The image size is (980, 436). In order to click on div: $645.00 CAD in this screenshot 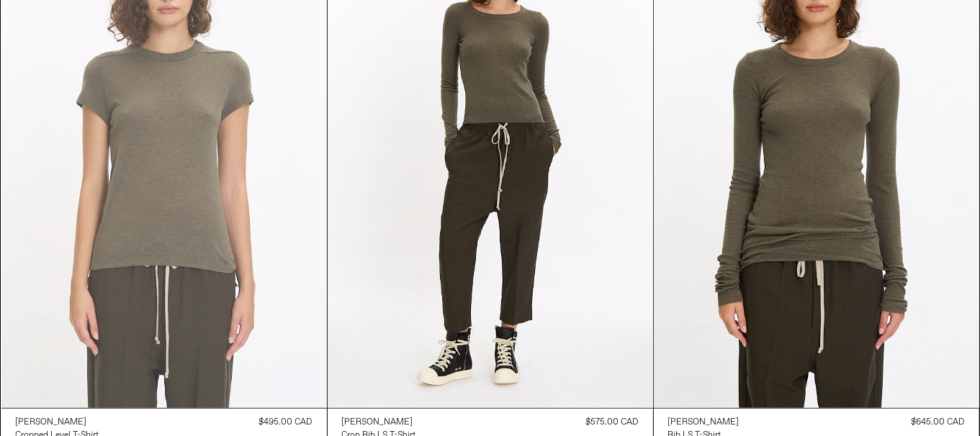, I will do `click(938, 422)`.